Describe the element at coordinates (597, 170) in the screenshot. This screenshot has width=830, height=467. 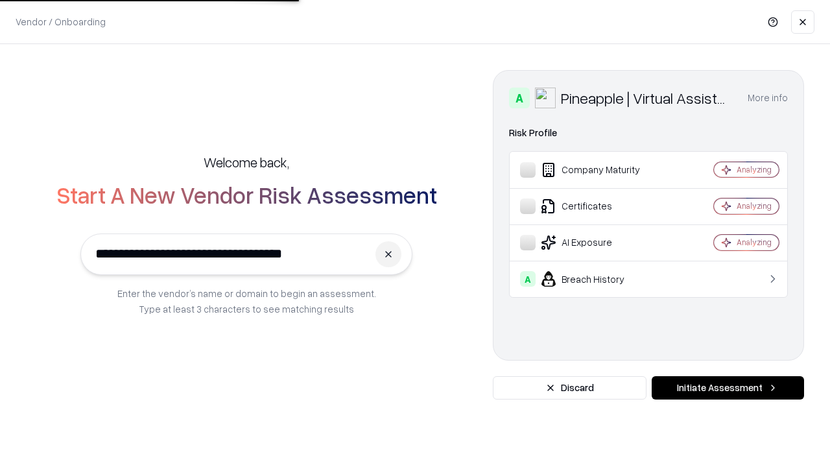
I see `div: Company Maturity` at that location.